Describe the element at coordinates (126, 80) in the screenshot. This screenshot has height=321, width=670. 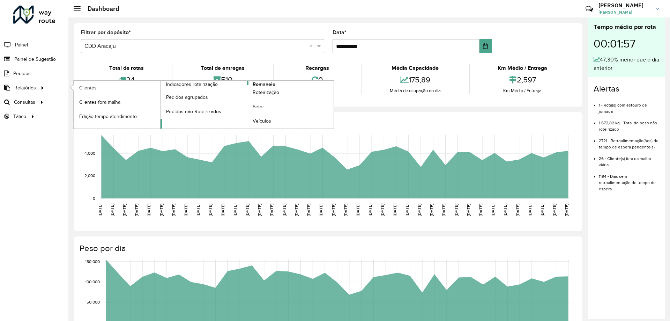
I see `div: 24` at that location.